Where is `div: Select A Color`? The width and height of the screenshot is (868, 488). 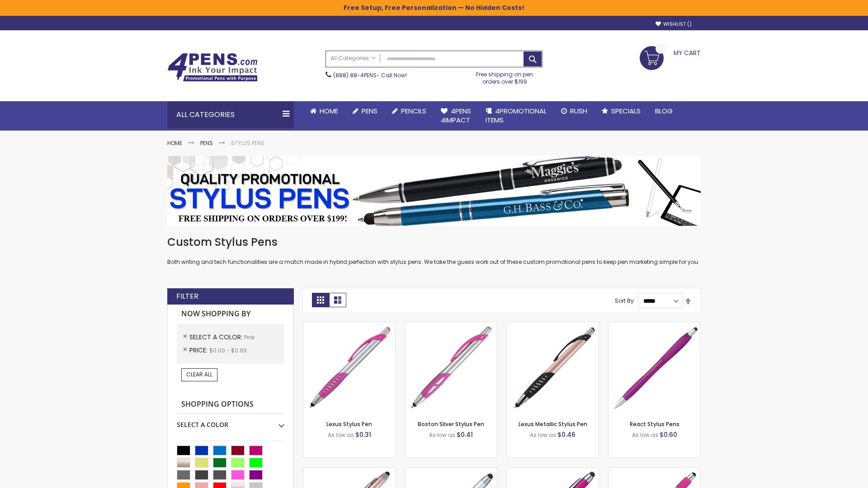 div: Select A Color is located at coordinates (231, 422).